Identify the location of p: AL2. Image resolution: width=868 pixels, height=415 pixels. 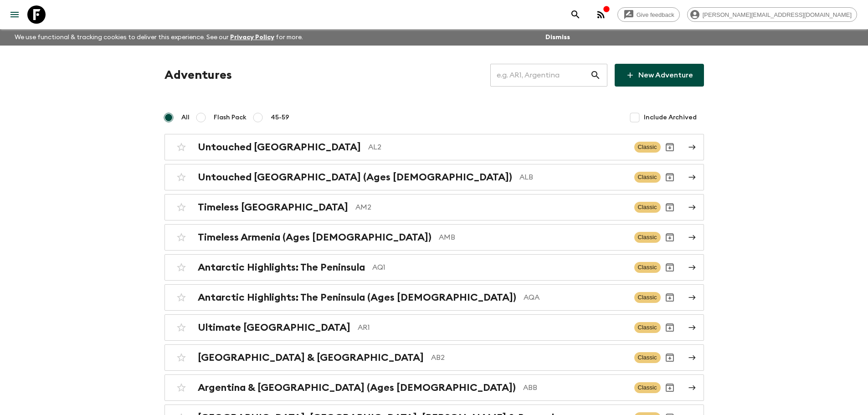
(498, 147).